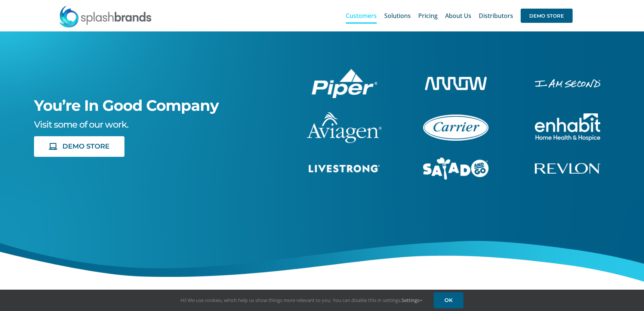  I want to click on a: revlon-flat-white, so click(568, 166).